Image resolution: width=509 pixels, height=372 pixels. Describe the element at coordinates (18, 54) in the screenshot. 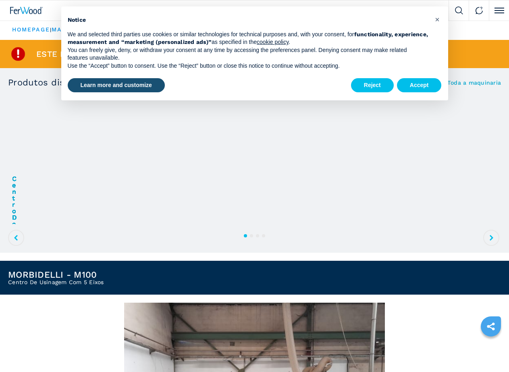

I see `img: SoldProduct` at that location.